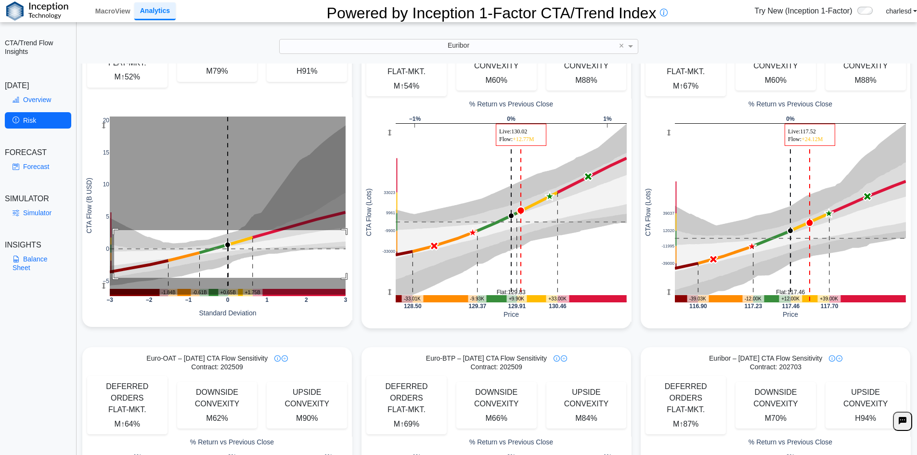  Describe the element at coordinates (310, 71) in the screenshot. I see `span: 91%` at that location.